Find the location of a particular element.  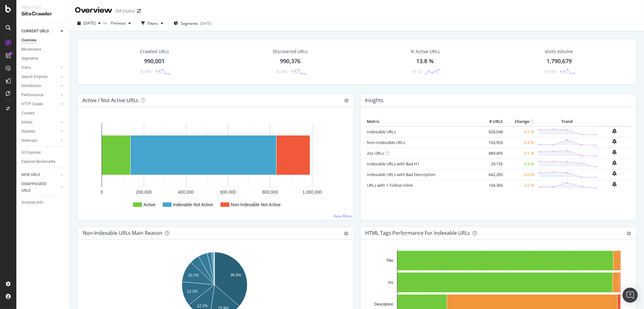

div: HTML Tags Performance for Indexable URLs is located at coordinates (418, 233).